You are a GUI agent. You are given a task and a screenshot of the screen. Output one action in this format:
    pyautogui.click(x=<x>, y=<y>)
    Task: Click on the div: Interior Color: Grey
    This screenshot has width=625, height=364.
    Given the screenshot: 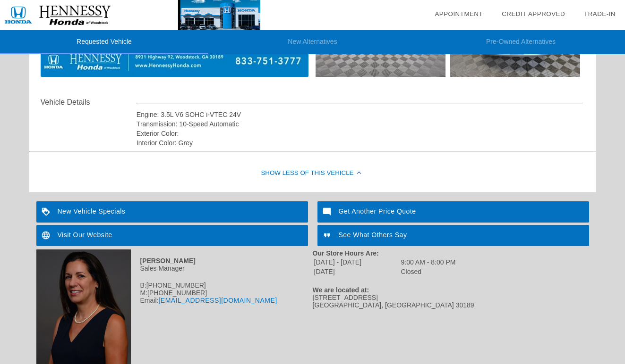 What is the action you would take?
    pyautogui.click(x=359, y=143)
    